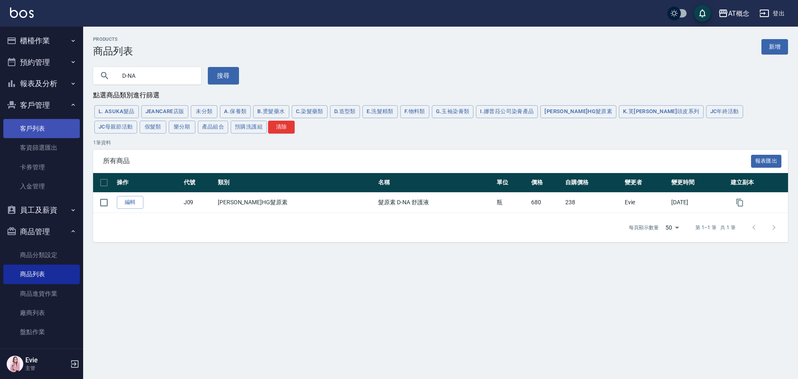 Image resolution: width=798 pixels, height=379 pixels. What do you see at coordinates (380, 111) in the screenshot?
I see `button: E.洗髮精類` at bounding box center [380, 111].